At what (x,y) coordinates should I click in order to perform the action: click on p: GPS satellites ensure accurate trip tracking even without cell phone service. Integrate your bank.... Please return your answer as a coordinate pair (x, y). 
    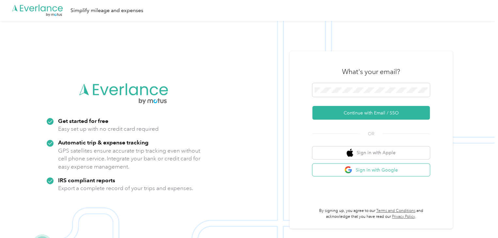
    Looking at the image, I should click on (129, 159).